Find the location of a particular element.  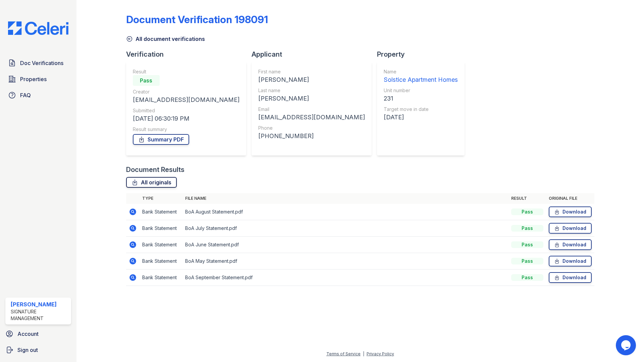

div: Result is located at coordinates (186, 72).